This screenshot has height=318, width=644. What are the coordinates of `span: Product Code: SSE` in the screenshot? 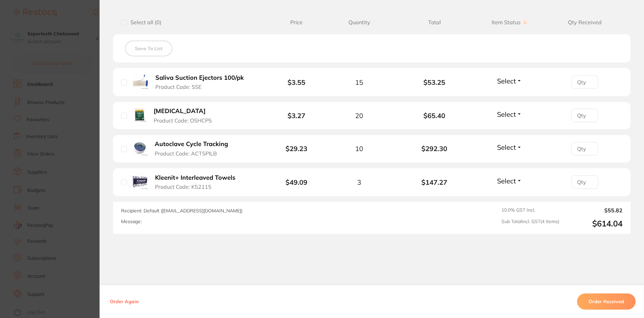 It's located at (178, 87).